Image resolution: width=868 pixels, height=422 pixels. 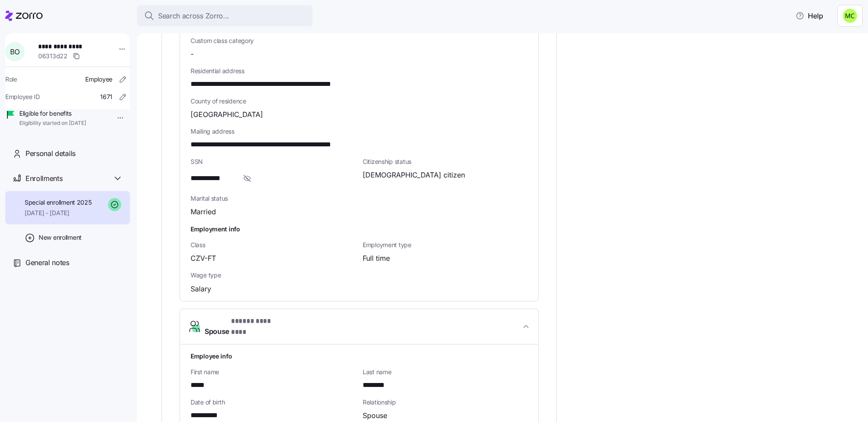 What do you see at coordinates (360, 229) in the screenshot?
I see `h1: Employment info` at bounding box center [360, 229].